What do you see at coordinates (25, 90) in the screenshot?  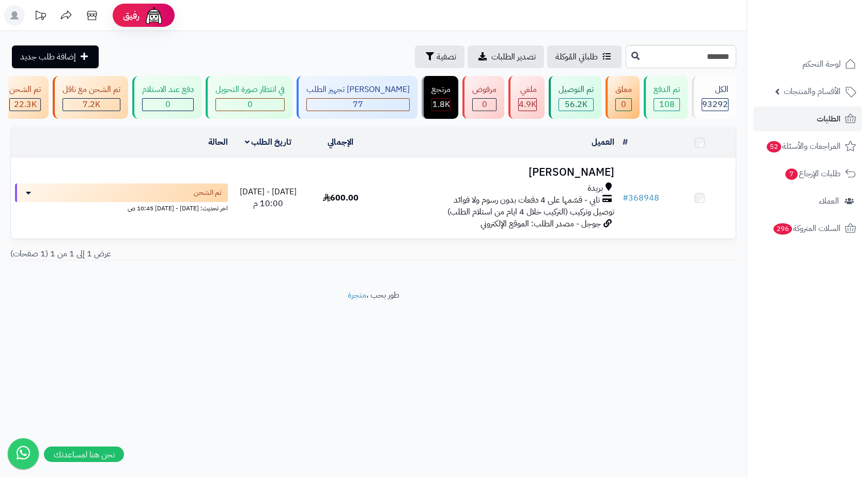 I see `div: تم الشحن` at bounding box center [25, 90].